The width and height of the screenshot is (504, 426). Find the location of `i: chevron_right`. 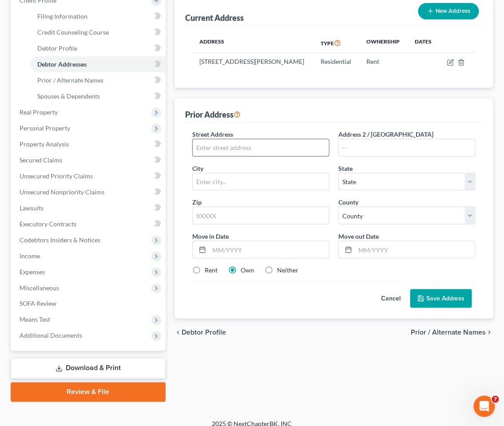

i: chevron_right is located at coordinates (490, 333).